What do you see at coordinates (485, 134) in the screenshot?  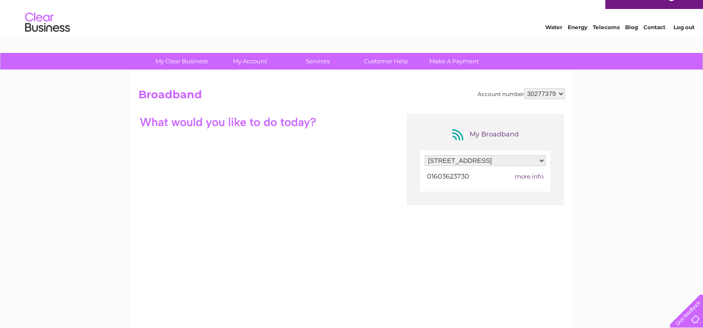 I see `div: My Broadband` at bounding box center [485, 134].